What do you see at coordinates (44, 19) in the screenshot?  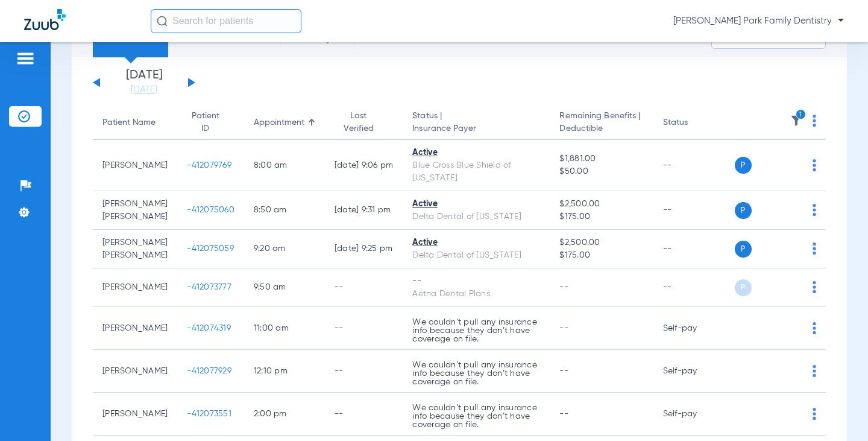 I see `img: Zuub Logo` at bounding box center [44, 19].